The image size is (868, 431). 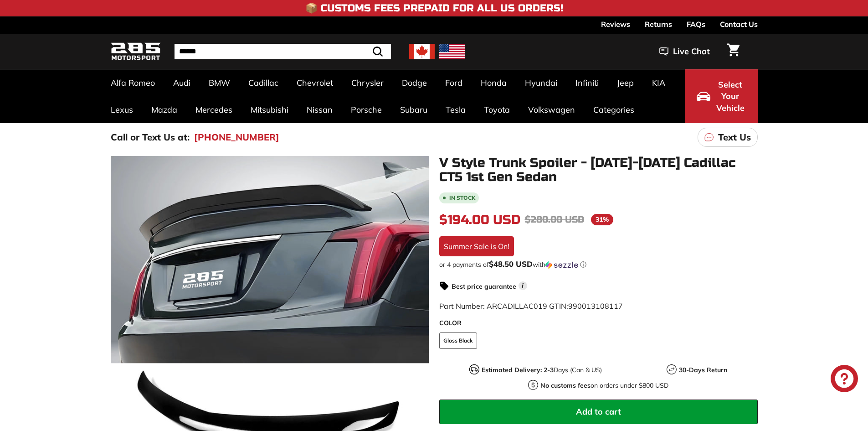 What do you see at coordinates (599, 411) in the screenshot?
I see `span: Add to cart` at bounding box center [599, 411].